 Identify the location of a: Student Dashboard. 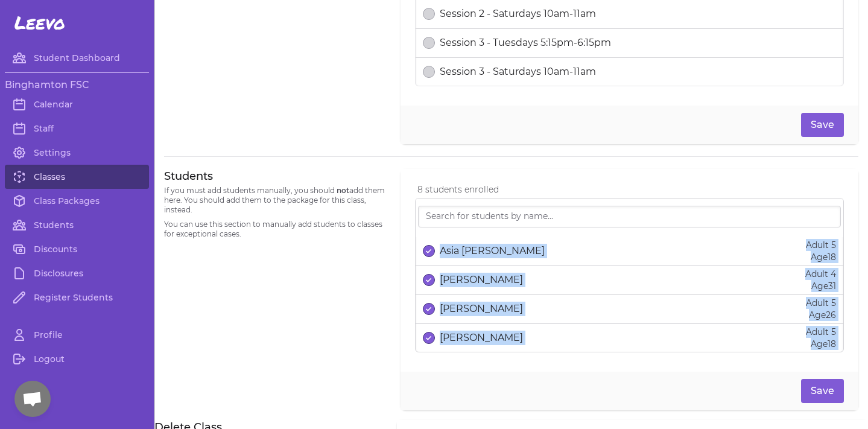
(77, 58).